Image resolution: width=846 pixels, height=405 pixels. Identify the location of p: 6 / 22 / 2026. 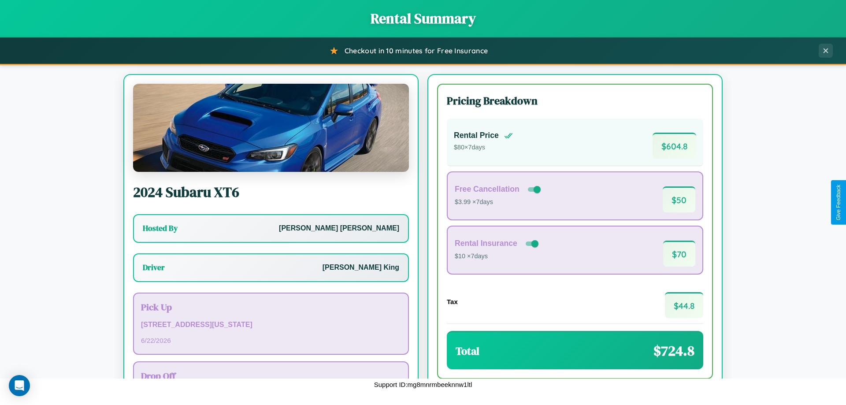
(271, 340).